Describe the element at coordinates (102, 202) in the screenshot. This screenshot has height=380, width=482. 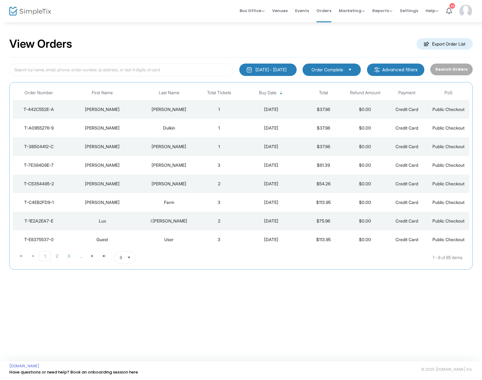
I see `div: Charles` at that location.